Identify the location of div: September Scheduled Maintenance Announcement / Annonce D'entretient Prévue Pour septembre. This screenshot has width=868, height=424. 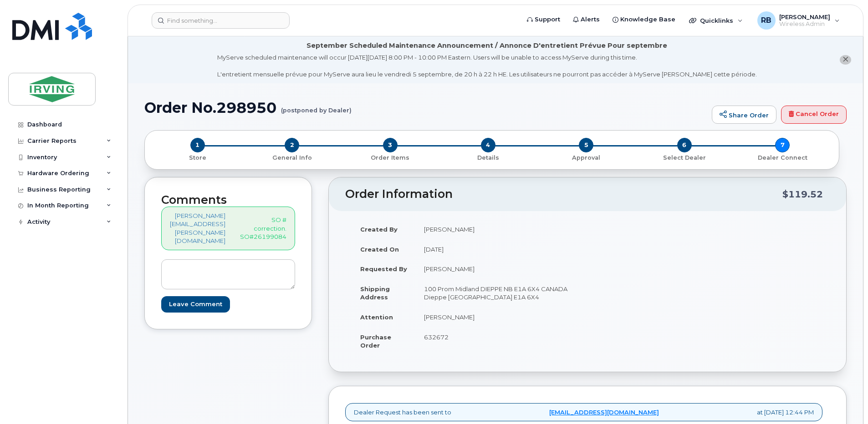
(487, 46).